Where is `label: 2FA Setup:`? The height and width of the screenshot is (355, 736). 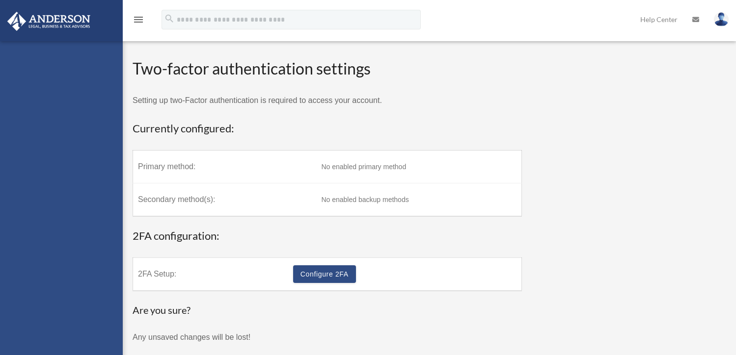 label: 2FA Setup: is located at coordinates (211, 274).